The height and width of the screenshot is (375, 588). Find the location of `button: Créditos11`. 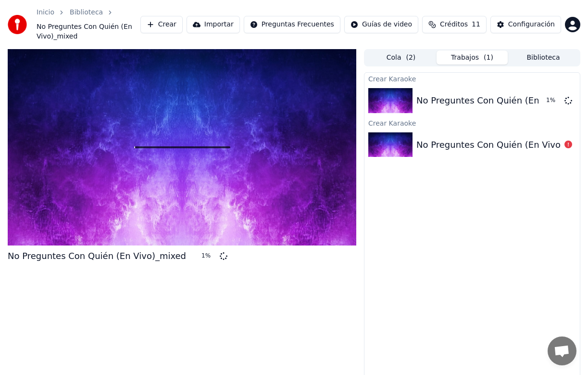

button: Créditos11 is located at coordinates (455, 25).